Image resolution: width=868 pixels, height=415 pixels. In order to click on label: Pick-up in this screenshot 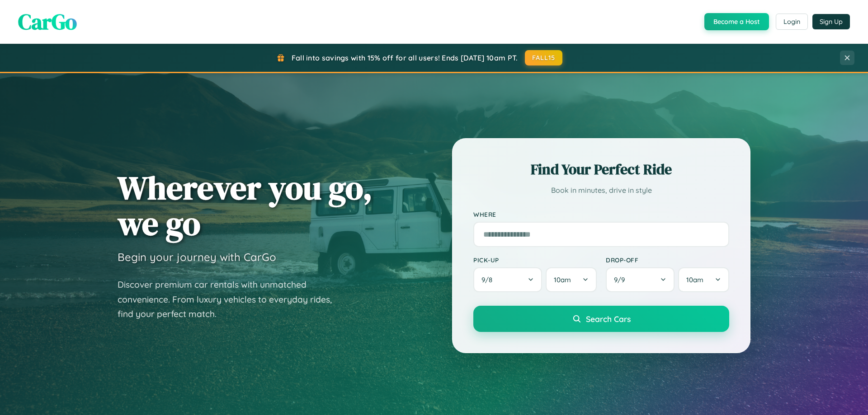, I will do `click(535, 260)`.